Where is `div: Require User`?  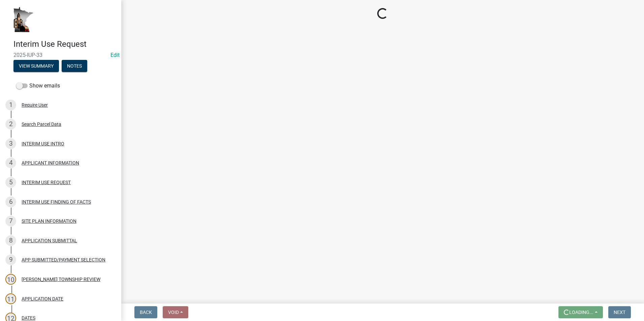 div: Require User is located at coordinates (35, 105).